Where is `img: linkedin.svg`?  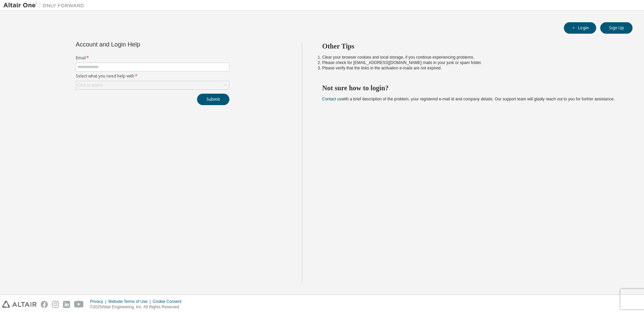
img: linkedin.svg is located at coordinates (66, 304).